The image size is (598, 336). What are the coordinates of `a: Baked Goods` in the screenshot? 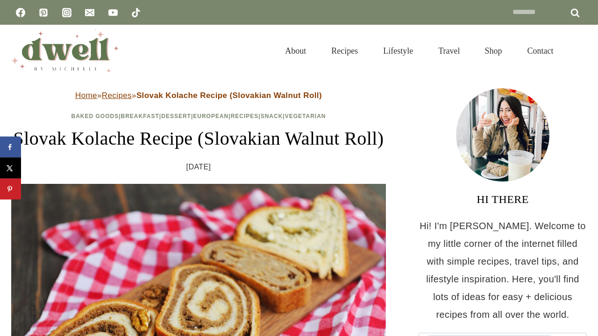 It's located at (95, 116).